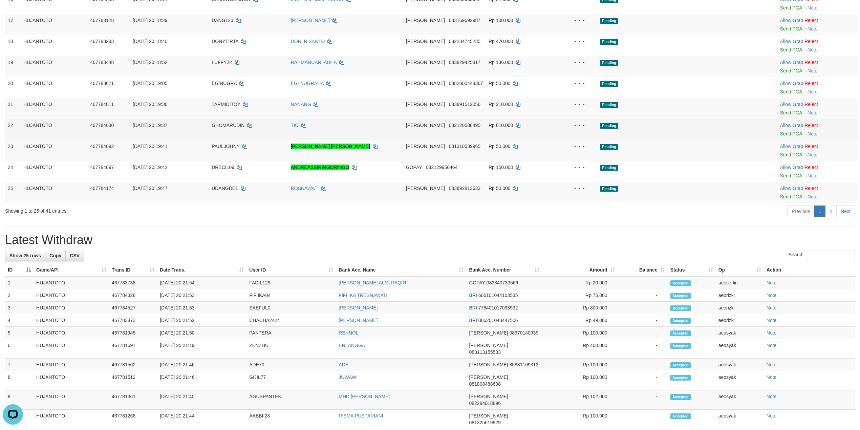 This screenshot has height=430, width=860. I want to click on td: 467781697, so click(133, 349).